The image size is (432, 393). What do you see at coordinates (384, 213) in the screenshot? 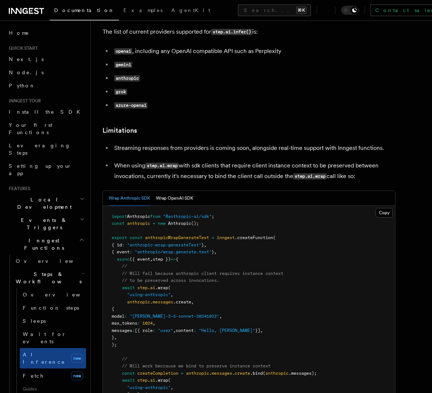
I see `button: Copy` at bounding box center [384, 213].